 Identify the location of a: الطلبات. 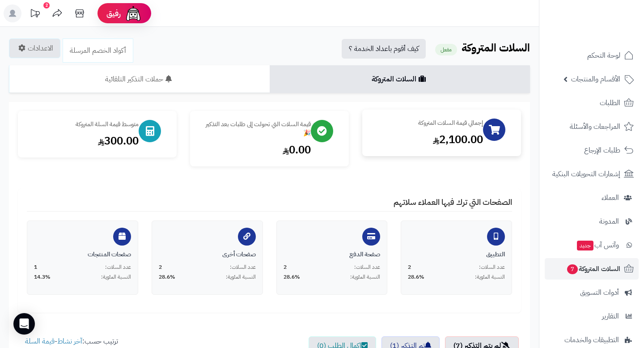
(592, 103).